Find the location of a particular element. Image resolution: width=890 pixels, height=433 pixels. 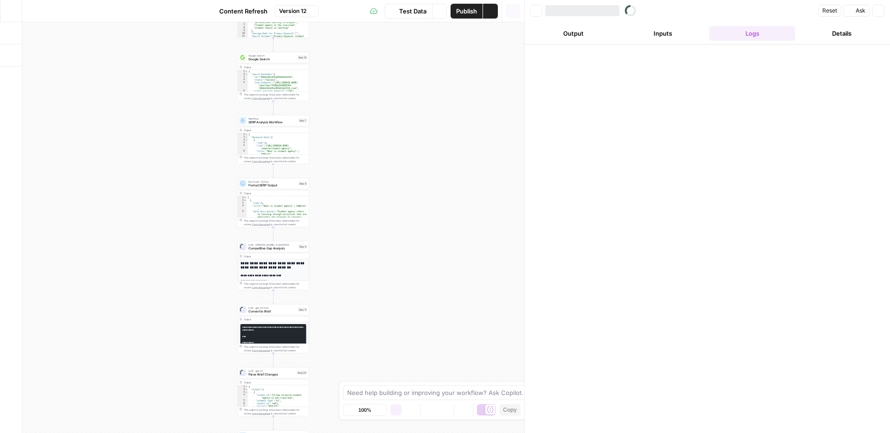

button: Version 12 is located at coordinates (297, 11).